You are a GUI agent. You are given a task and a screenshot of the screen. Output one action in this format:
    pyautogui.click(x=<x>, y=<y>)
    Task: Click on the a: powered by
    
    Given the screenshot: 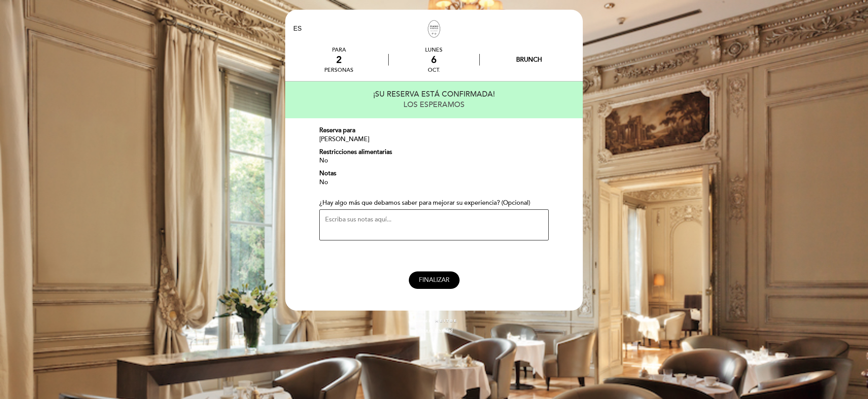 What is the action you would take?
    pyautogui.click(x=434, y=321)
    